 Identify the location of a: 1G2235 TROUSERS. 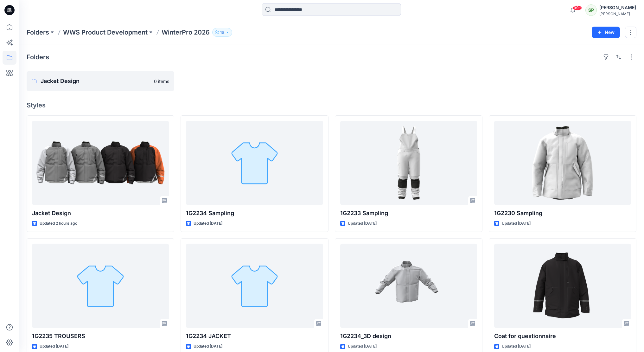
(100, 286).